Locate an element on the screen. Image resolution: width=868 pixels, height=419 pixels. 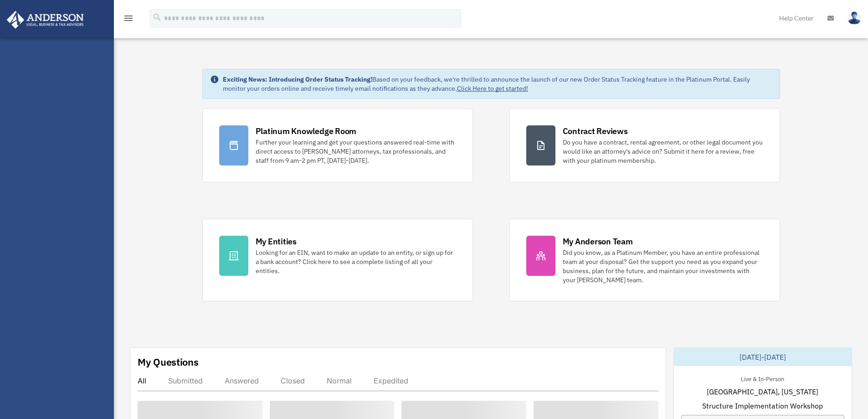
div: Expedited is located at coordinates (391, 381).